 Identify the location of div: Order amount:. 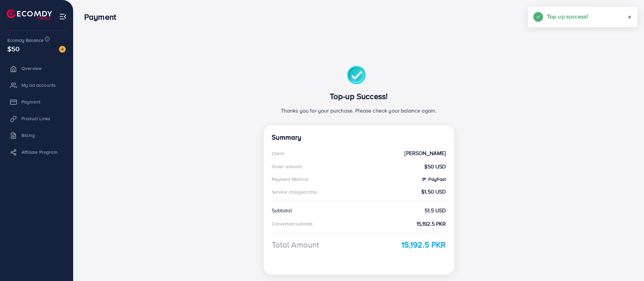
(287, 167).